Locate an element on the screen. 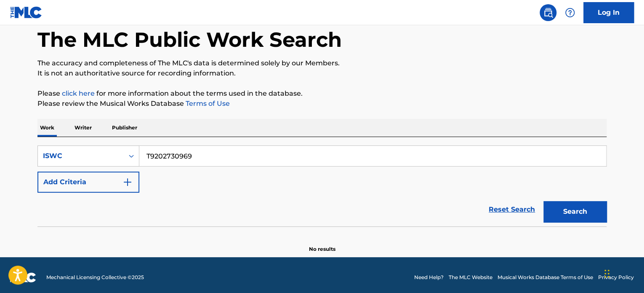 This screenshot has width=644, height=293. div: Help is located at coordinates (571, 13).